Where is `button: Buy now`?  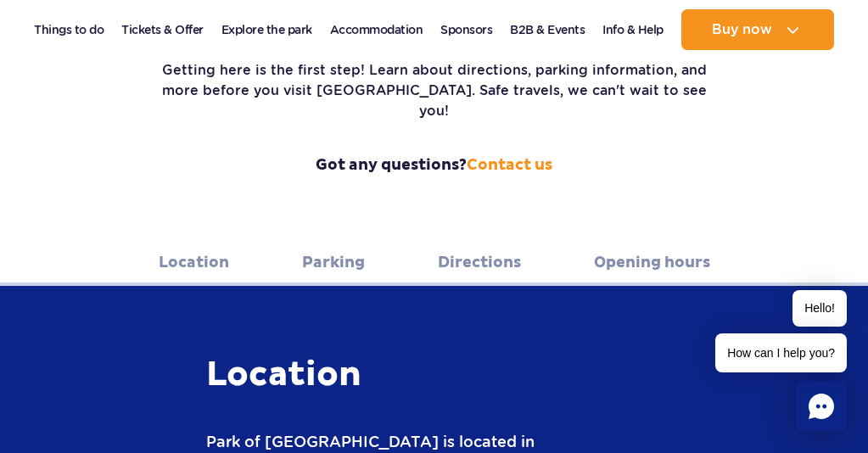
button: Buy now is located at coordinates (758, 30).